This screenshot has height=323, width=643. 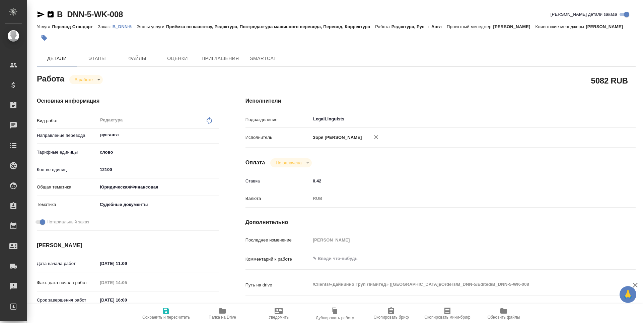 I want to click on span: Скопировать бриф, so click(x=391, y=317).